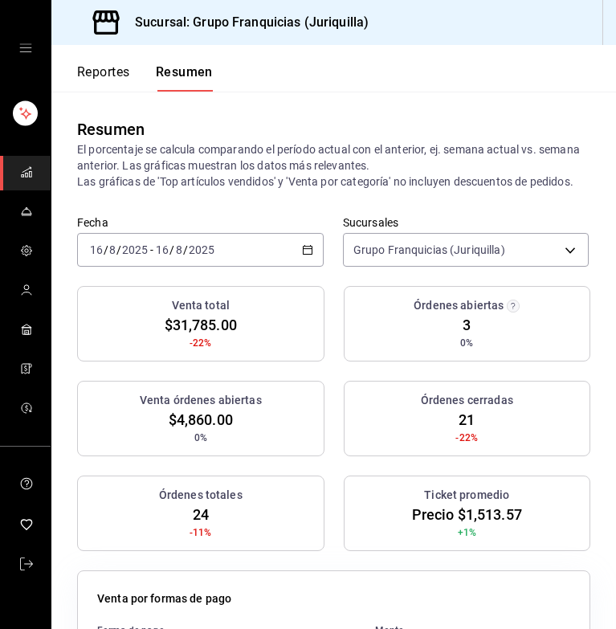 This screenshot has width=616, height=629. I want to click on h3: Ticket promedio, so click(467, 495).